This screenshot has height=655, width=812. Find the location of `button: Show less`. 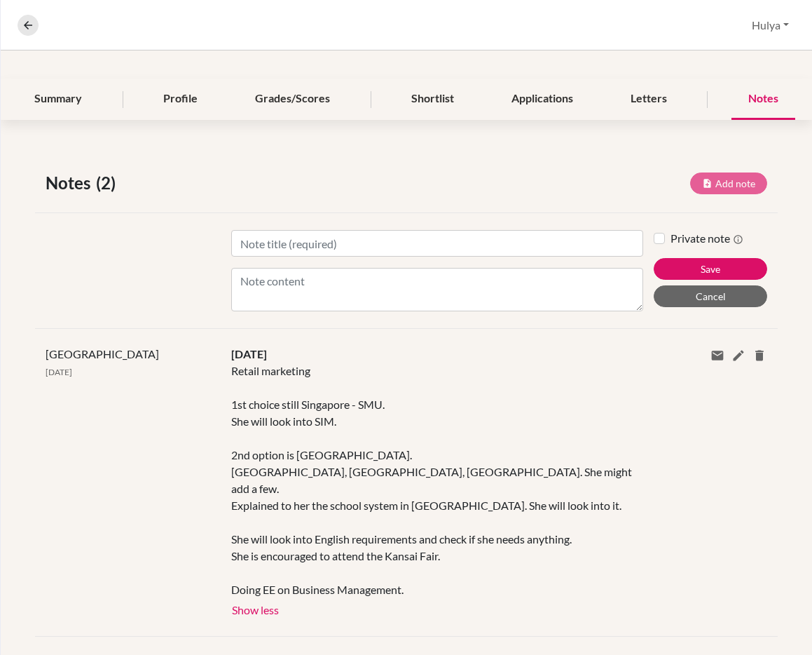

button: Show less is located at coordinates (255, 609).